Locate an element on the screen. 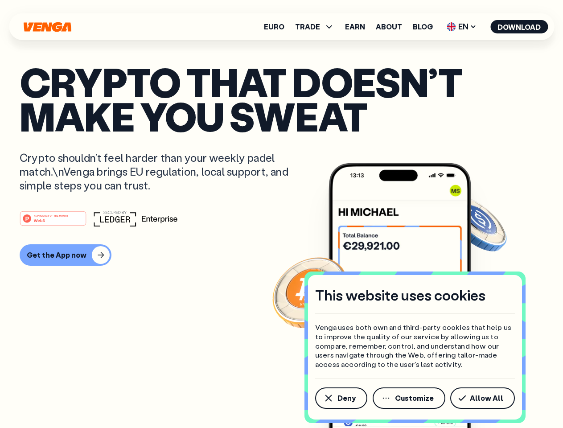 This screenshot has width=563, height=428. a: Earn is located at coordinates (355, 27).